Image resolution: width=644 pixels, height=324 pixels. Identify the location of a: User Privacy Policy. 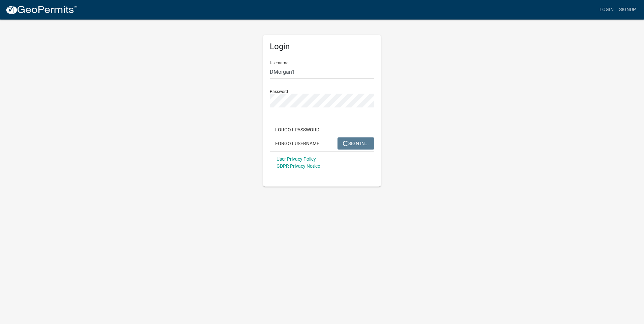
(296, 159).